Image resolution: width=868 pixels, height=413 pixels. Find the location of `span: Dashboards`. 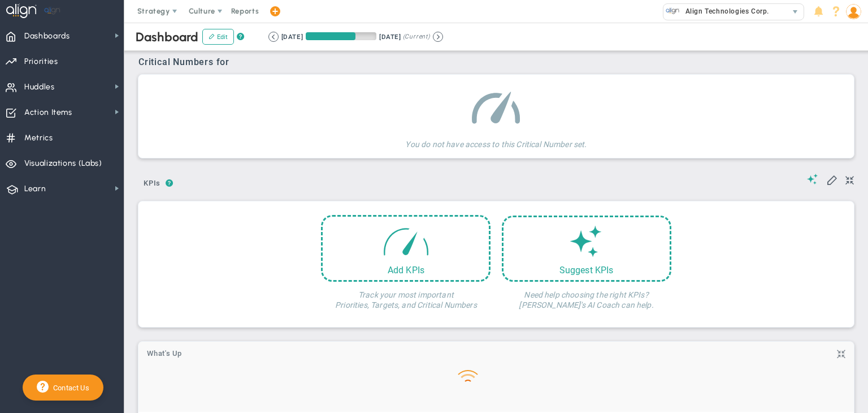

span: Dashboards is located at coordinates (46, 36).